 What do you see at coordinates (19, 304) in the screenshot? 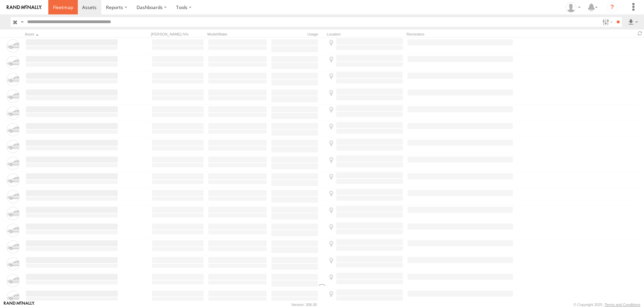
I see `a: Visit our Website` at bounding box center [19, 304].